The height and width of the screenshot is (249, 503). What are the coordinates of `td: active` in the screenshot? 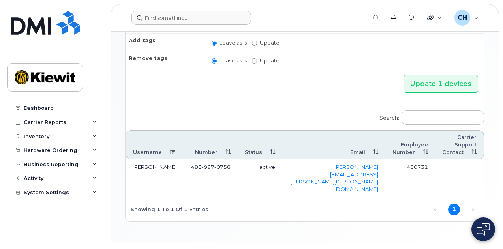 It's located at (260, 178).